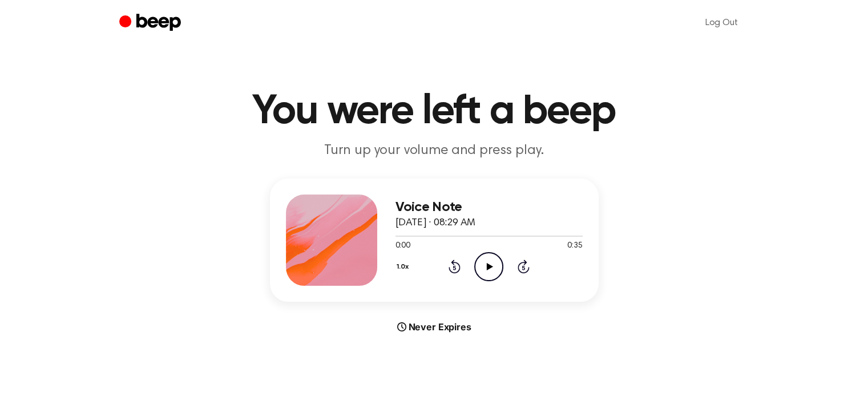 This screenshot has height=401, width=868. Describe the element at coordinates (434, 150) in the screenshot. I see `p: Turn up your volume and press play.` at that location.